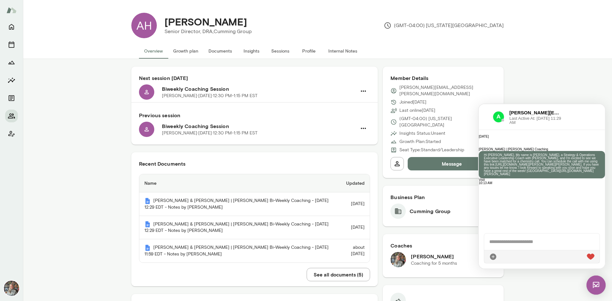 Image resolution: width=612 pixels, height=301 pixels. I want to click on button: Client app, so click(11, 134).